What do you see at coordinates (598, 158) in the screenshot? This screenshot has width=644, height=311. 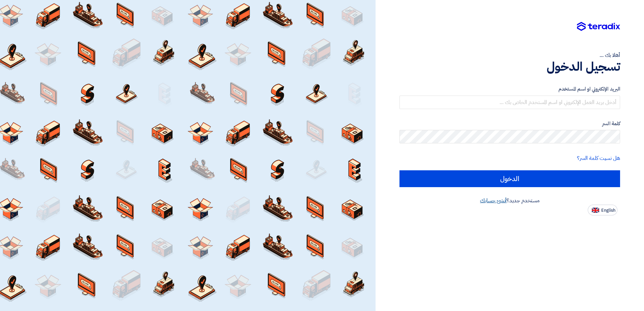 I see `a: هل نسيت كلمة السر؟` at bounding box center [598, 158].